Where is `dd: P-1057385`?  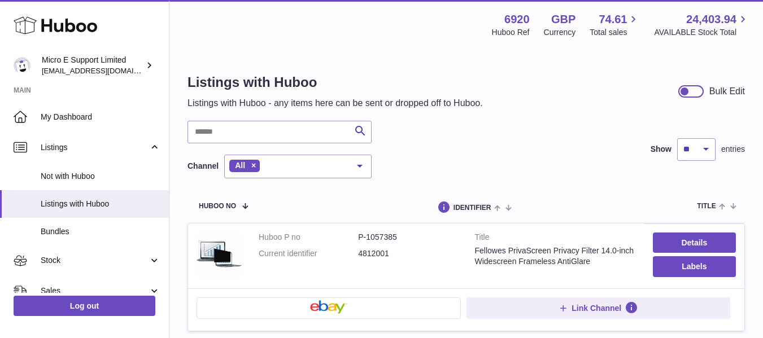 dd: P-1057385 is located at coordinates (408, 237).